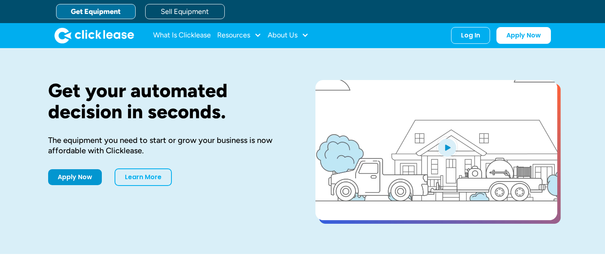 The image size is (605, 256). I want to click on div: Resources, so click(239, 35).